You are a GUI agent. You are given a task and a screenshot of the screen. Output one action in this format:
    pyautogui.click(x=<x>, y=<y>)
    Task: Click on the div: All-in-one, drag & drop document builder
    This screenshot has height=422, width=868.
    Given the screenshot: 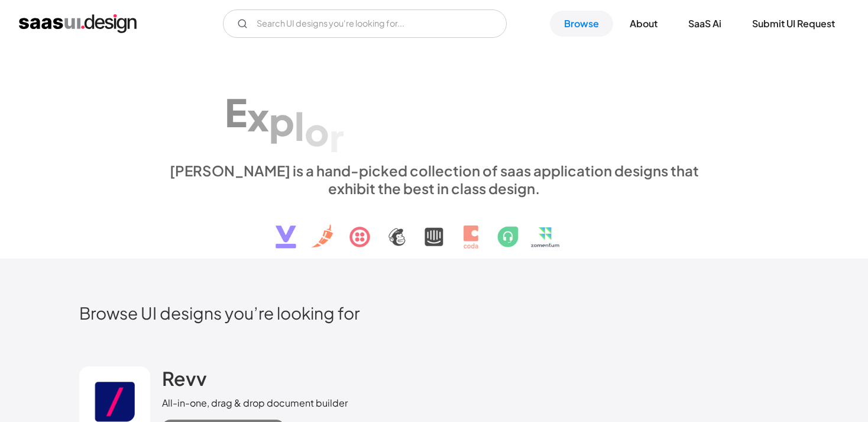 What is the action you would take?
    pyautogui.click(x=255, y=403)
    